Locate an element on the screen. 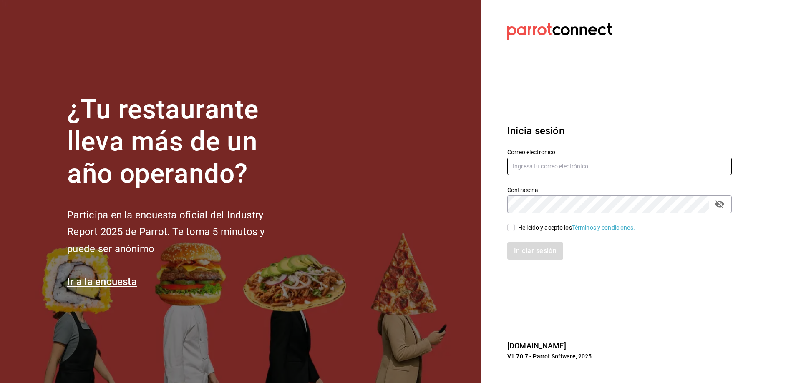 This screenshot has height=383, width=801. h2: Participa en la encuesta oficial del Industry Report 2025 de Parrot. Te toma 5 minutos y puede se... is located at coordinates (180, 232).